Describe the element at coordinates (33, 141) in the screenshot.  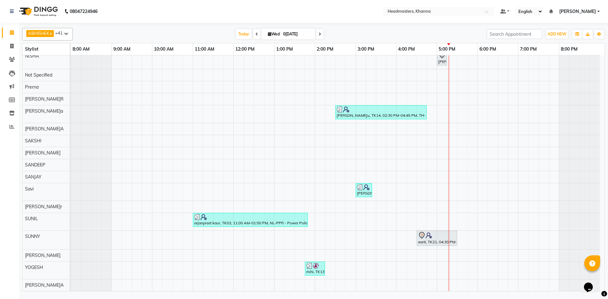
I see `span: SAKSHI` at that location.